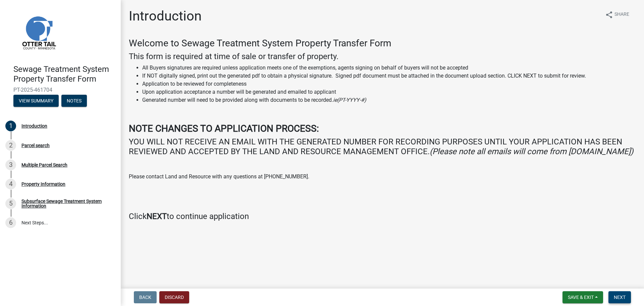  I want to click on button: Discard, so click(174, 297).